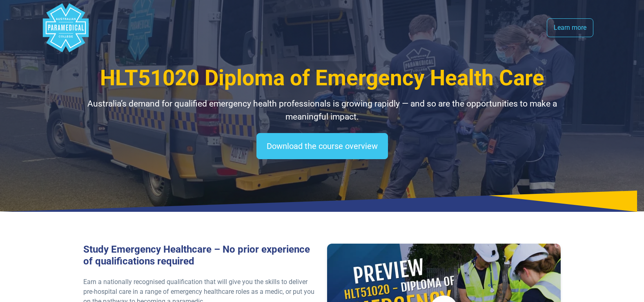 This screenshot has width=644, height=302. What do you see at coordinates (570, 28) in the screenshot?
I see `a: Learn more` at bounding box center [570, 28].